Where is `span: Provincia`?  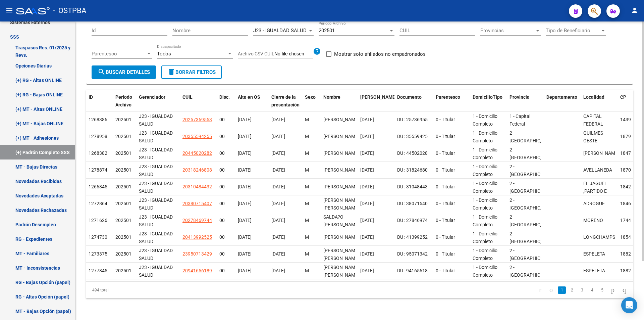 span: Provincia is located at coordinates (519, 97).